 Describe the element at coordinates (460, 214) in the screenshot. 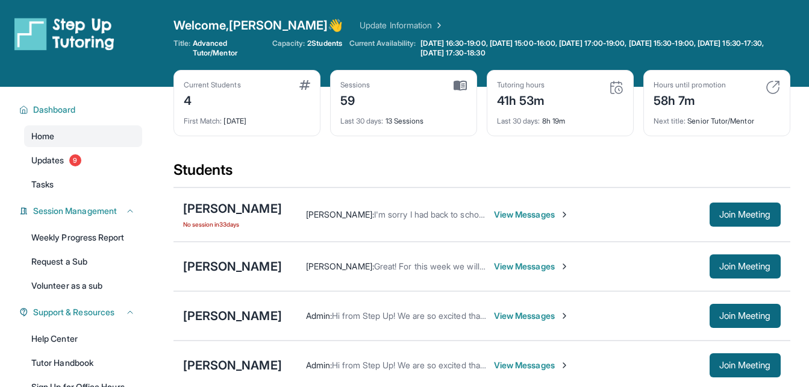

I see `span: I'm sorry I had back to school@ 2 I had forgot` at that location.